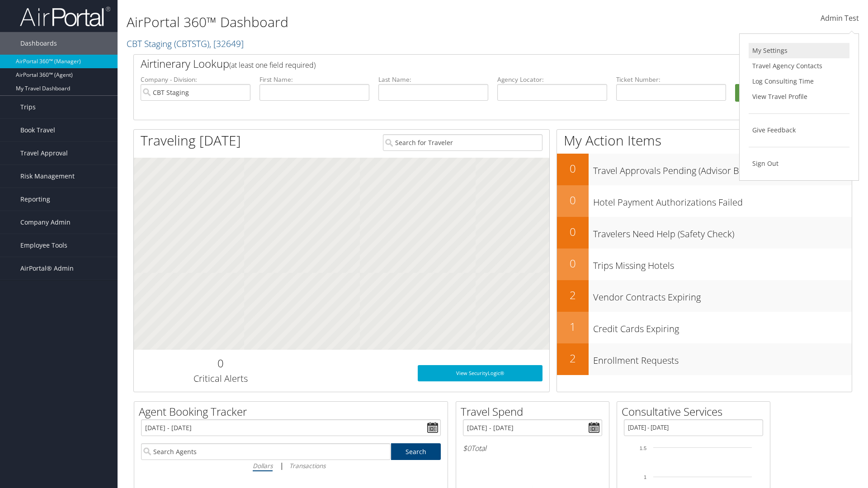  What do you see at coordinates (263, 465) in the screenshot?
I see `i: Dollars` at bounding box center [263, 465].